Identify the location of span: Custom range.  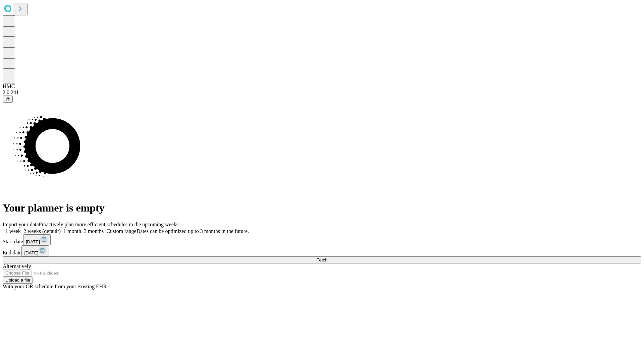
(121, 231).